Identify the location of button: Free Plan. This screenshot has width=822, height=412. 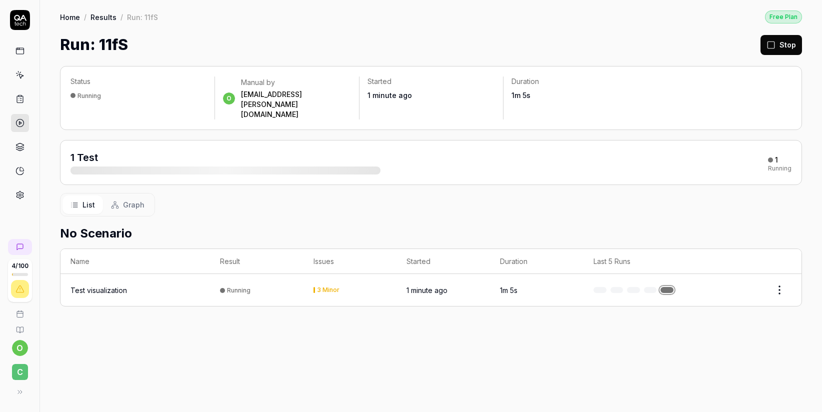
(784, 17).